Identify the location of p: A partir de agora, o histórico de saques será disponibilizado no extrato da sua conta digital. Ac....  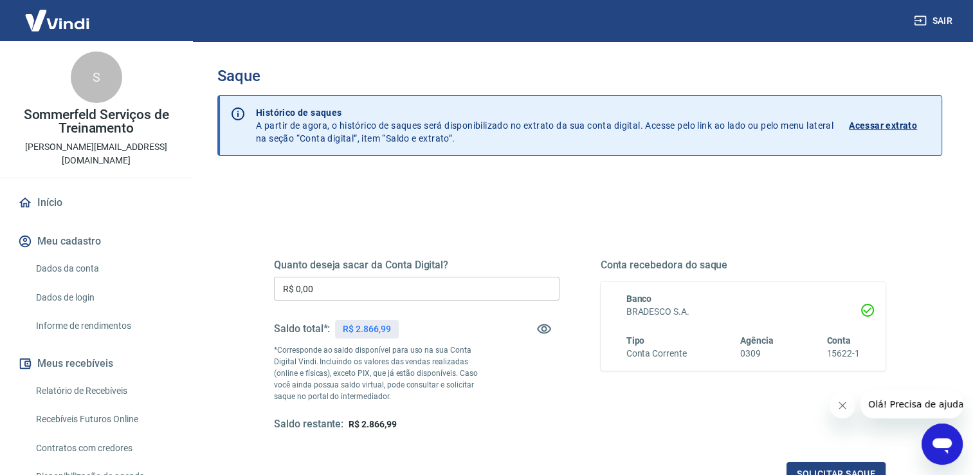
(545, 125).